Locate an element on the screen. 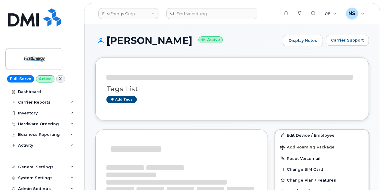 This screenshot has height=190, width=383. button: Add Roaming Package is located at coordinates (322, 146).